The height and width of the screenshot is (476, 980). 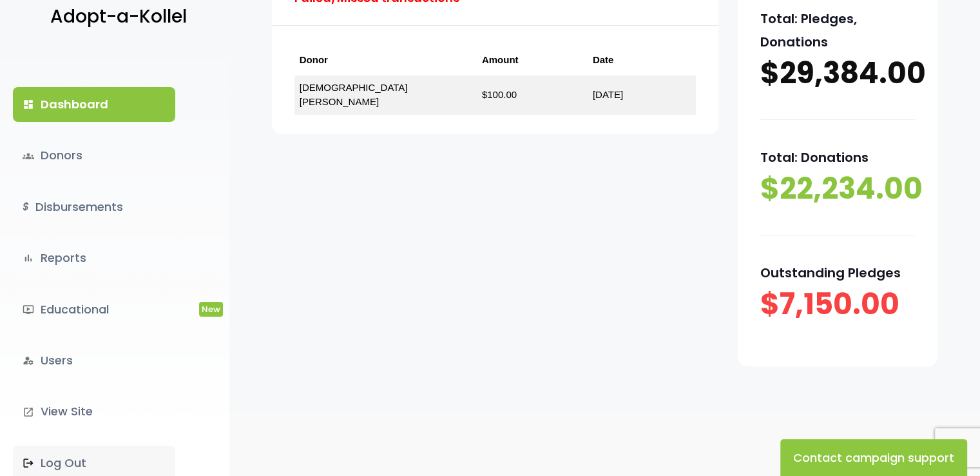 What do you see at coordinates (838, 73) in the screenshot?
I see `p: $29,384.00` at bounding box center [838, 73].